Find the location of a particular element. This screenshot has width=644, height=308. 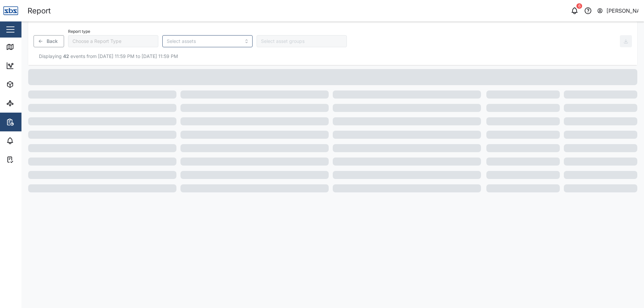

div: Dashboard is located at coordinates (33, 66).